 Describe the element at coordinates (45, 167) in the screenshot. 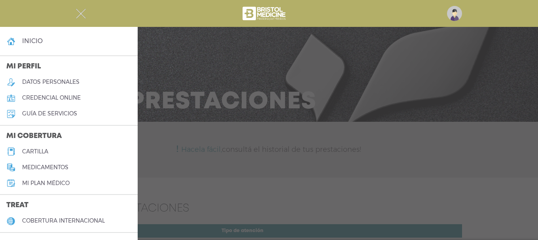

I see `h5: medicamentos` at that location.